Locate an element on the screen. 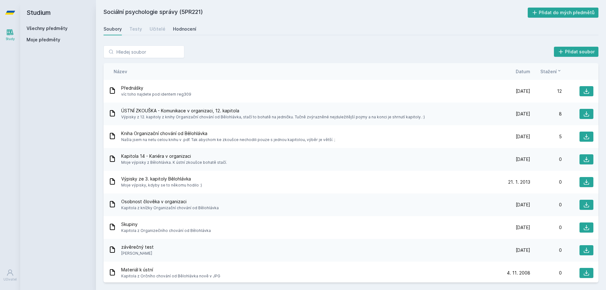 Image resolution: width=606 pixels, height=290 pixels. button: Název is located at coordinates (120, 71).